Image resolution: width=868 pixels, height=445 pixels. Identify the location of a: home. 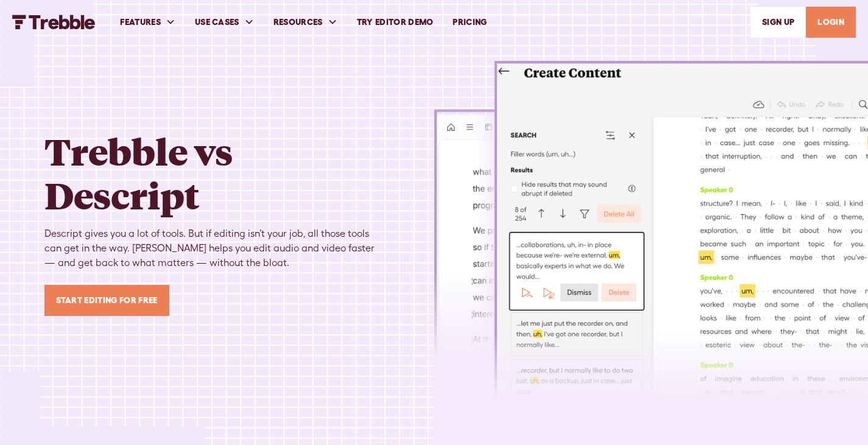
(54, 22).